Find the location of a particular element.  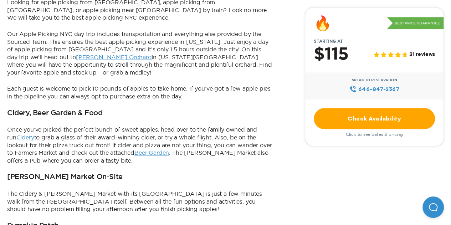

p: Our Apple Picking NYC day trip includes transportation and everything else provided by the Source... is located at coordinates (140, 53).